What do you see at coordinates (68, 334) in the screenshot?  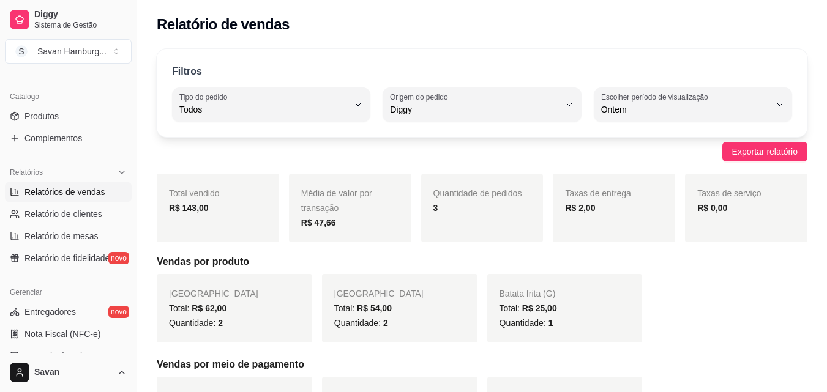 I see `a: Nota Fiscal (NFC-e)` at bounding box center [68, 334].